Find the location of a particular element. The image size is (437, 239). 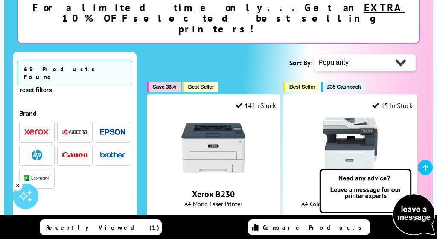

img: HP is located at coordinates (37, 155).